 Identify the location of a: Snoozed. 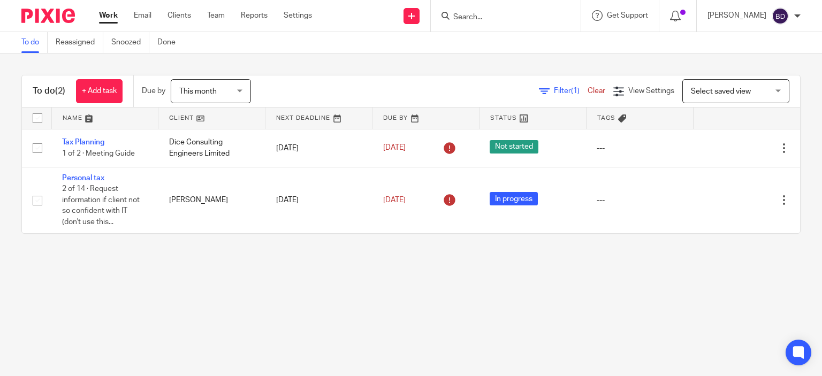
(130, 42).